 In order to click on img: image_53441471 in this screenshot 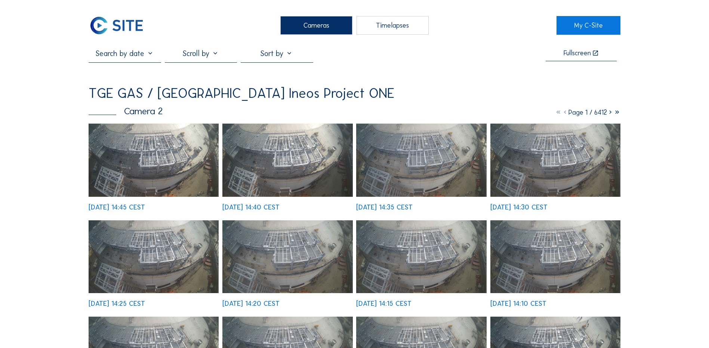, I will do `click(287, 160)`.